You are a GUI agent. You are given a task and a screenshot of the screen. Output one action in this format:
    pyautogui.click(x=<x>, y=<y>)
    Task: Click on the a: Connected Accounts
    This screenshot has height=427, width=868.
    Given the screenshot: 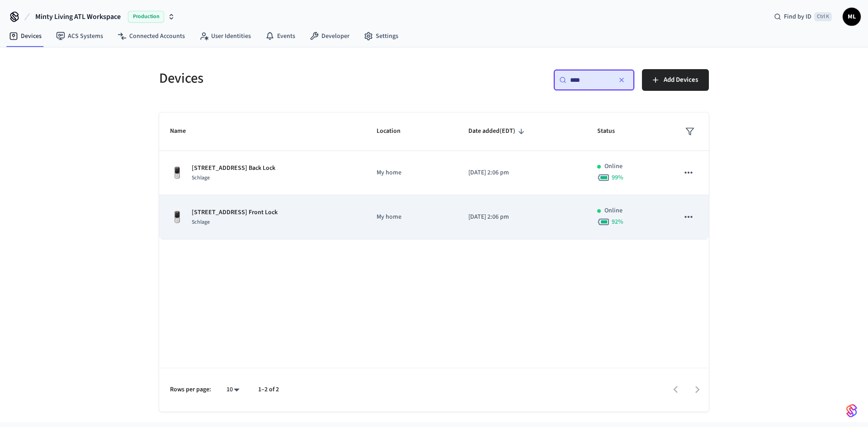 What is the action you would take?
    pyautogui.click(x=151, y=36)
    